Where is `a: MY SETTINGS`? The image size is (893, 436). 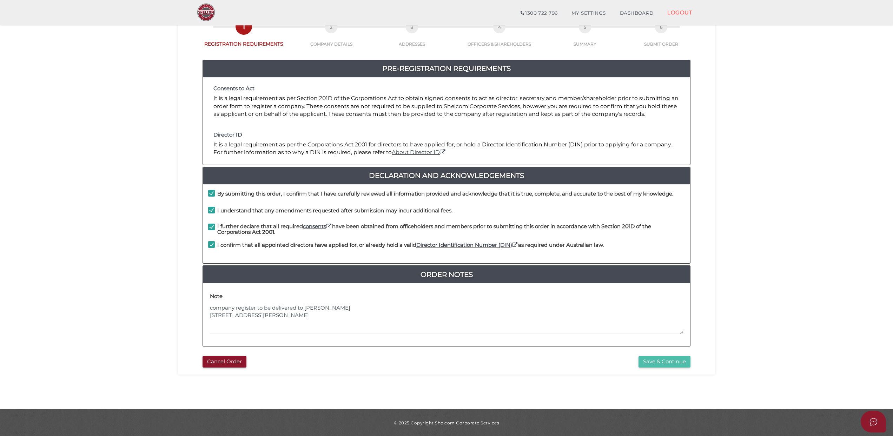
a: MY SETTINGS is located at coordinates (589, 13).